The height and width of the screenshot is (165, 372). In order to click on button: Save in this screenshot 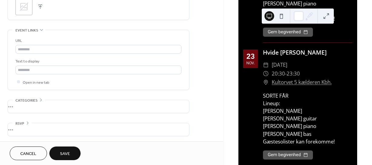, I will do `click(65, 153)`.